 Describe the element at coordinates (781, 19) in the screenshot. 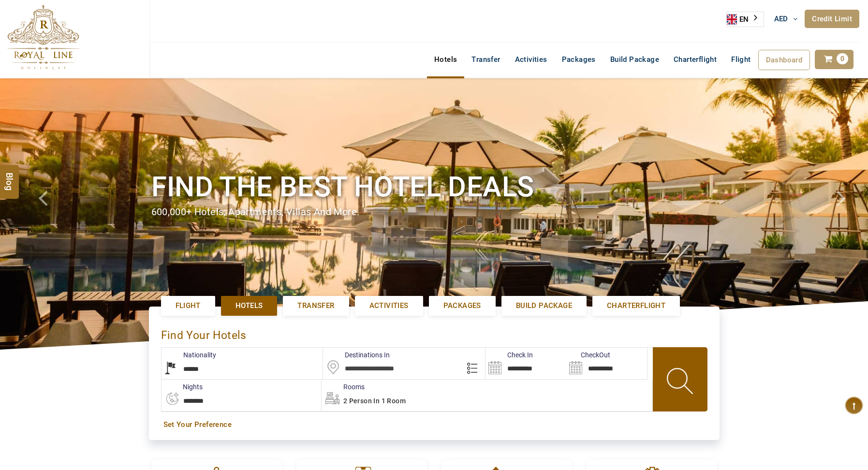

I see `span: AED` at that location.